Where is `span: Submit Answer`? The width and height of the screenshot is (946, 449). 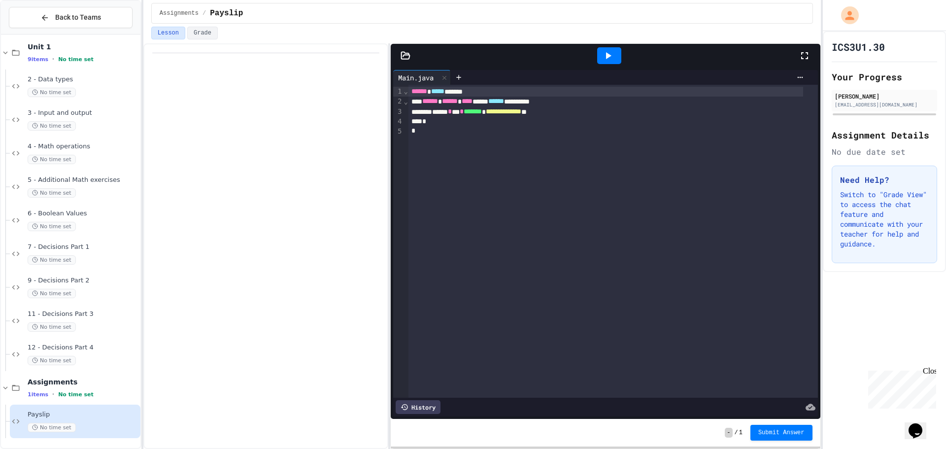 span: Submit Answer is located at coordinates (781, 433).